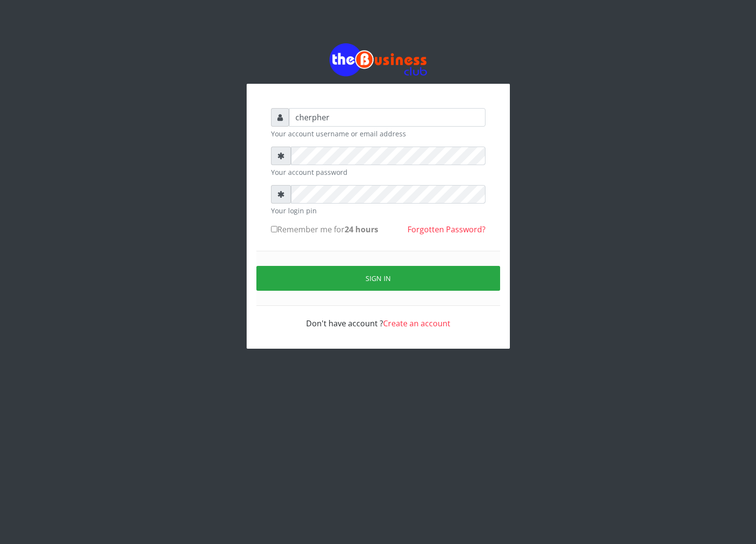  I want to click on a: Create an account, so click(417, 323).